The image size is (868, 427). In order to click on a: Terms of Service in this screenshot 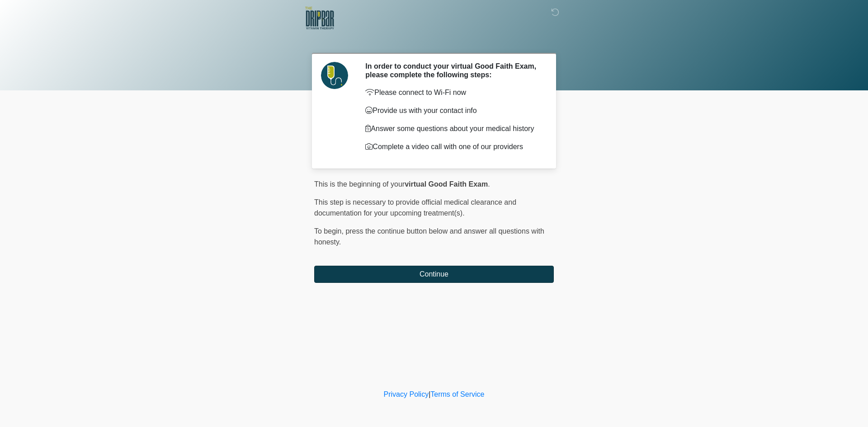, I will do `click(457, 395)`.